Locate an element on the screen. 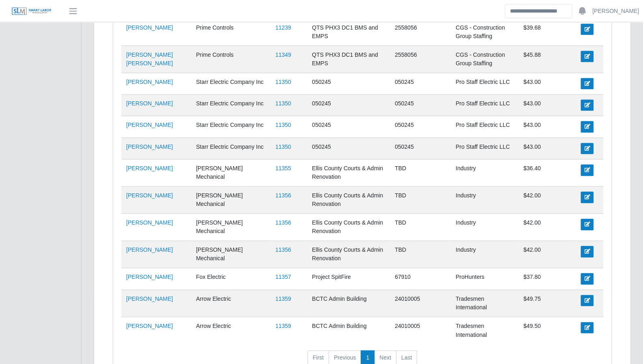 This screenshot has width=643, height=364. td: $36.40 is located at coordinates (547, 173).